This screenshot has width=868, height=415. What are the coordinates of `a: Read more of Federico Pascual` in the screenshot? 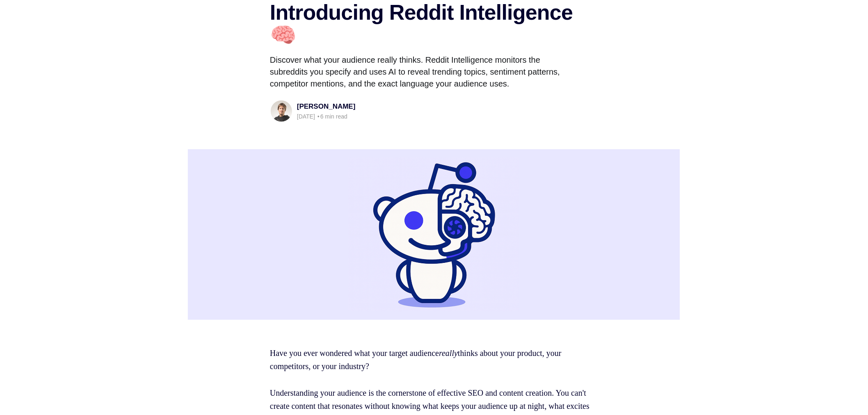 It's located at (281, 111).